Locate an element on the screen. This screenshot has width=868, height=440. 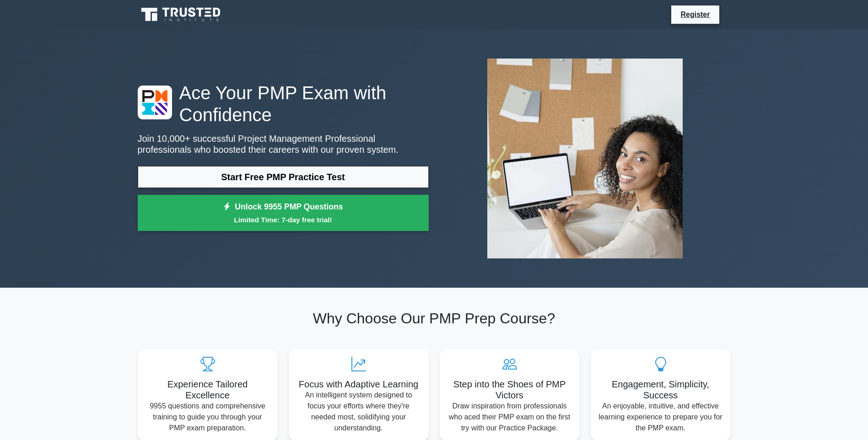
a: Start Free PMP Practice Test is located at coordinates (283, 177).